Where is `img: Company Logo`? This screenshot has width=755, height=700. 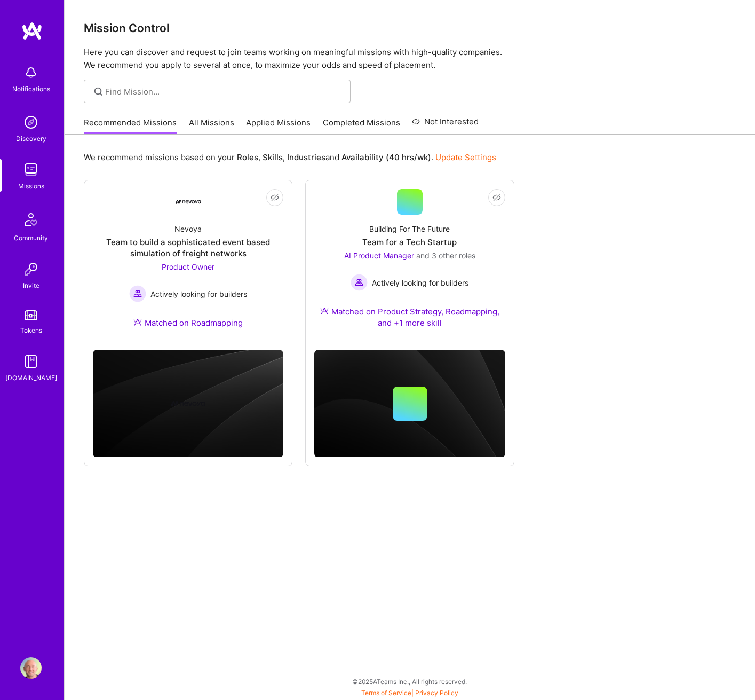 img: Company Logo is located at coordinates (188, 202).